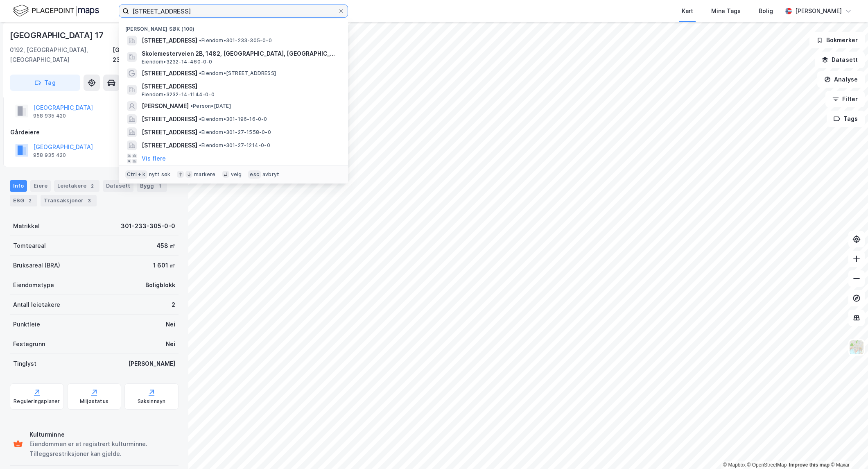  I want to click on div: esc, so click(254, 175).